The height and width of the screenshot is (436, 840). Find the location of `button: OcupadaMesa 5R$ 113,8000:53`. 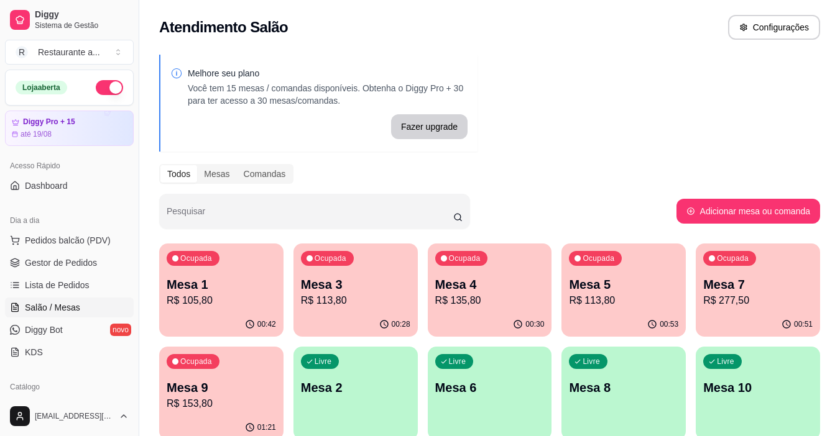

button: OcupadaMesa 5R$ 113,8000:53 is located at coordinates (623, 290).